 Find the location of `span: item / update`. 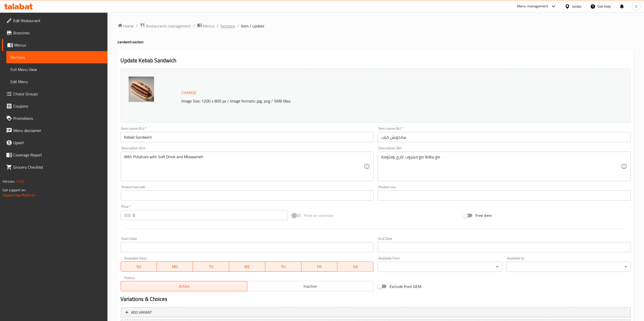

span: item / update is located at coordinates (253, 26).